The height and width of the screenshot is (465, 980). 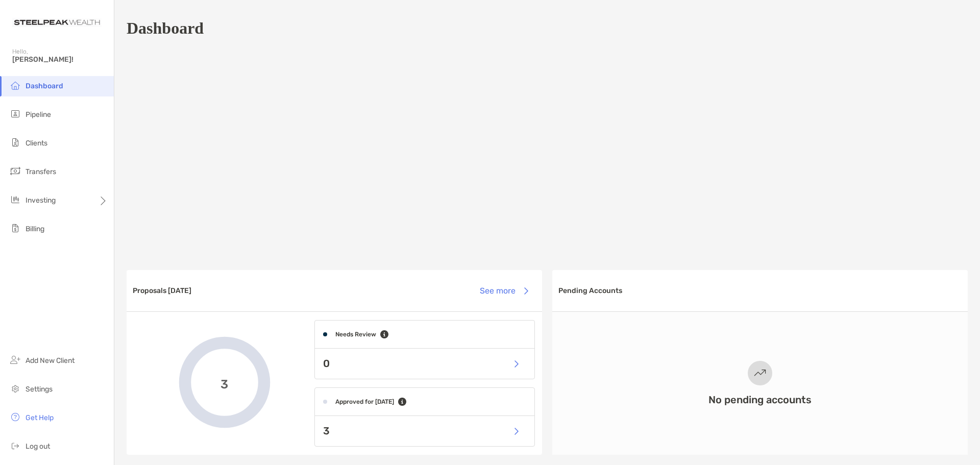 I want to click on img: pipeline icon, so click(x=16, y=114).